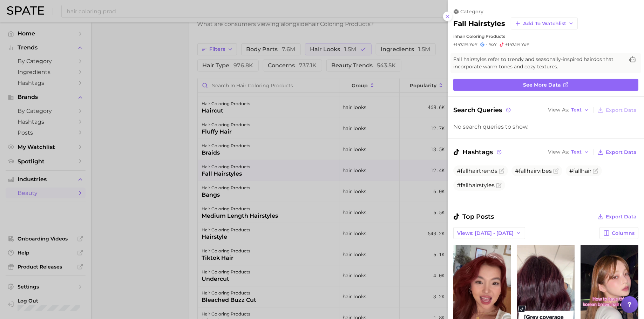 This screenshot has width=644, height=319. Describe the element at coordinates (472, 12) in the screenshot. I see `span: category` at that location.